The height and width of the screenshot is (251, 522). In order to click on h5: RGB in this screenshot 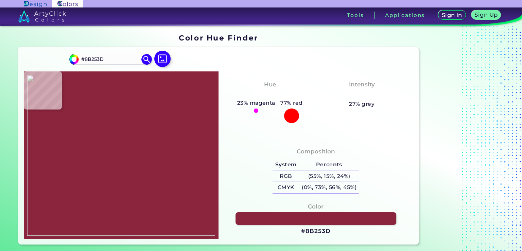, I will do `click(286, 176)`.